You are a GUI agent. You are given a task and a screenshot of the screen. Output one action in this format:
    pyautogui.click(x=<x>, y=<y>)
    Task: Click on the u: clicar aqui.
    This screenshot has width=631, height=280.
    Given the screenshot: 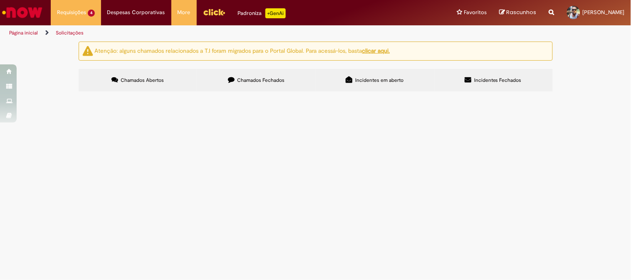 What is the action you would take?
    pyautogui.click(x=376, y=51)
    